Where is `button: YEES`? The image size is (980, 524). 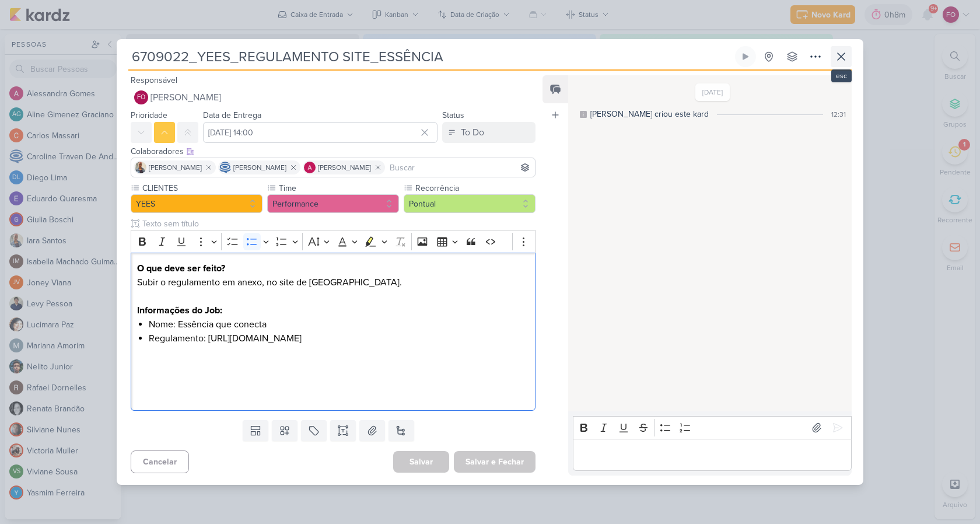
button: YEES is located at coordinates (196, 204).